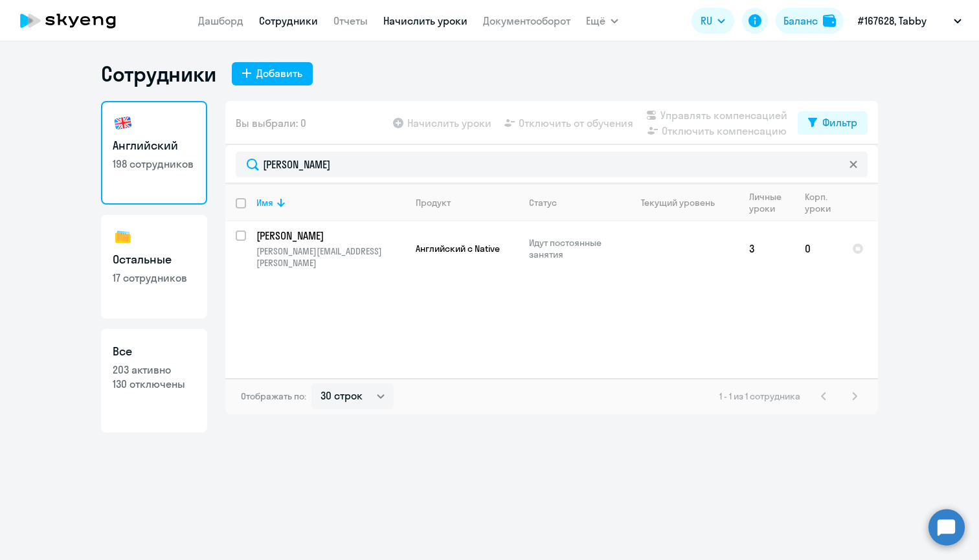  Describe the element at coordinates (552, 165) in the screenshot. I see `input: Поиск по имени, email, продукту или статусу` at that location.